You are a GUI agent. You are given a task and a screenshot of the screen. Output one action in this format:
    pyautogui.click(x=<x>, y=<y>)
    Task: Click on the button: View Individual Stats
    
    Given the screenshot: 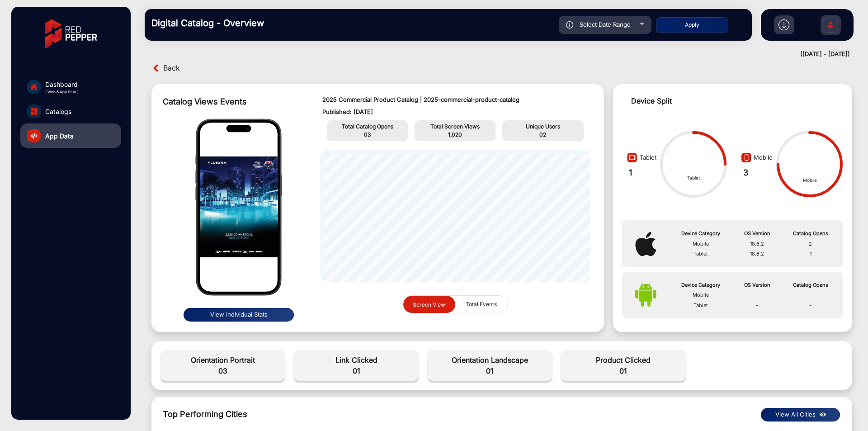 What is the action you would take?
    pyautogui.click(x=239, y=315)
    